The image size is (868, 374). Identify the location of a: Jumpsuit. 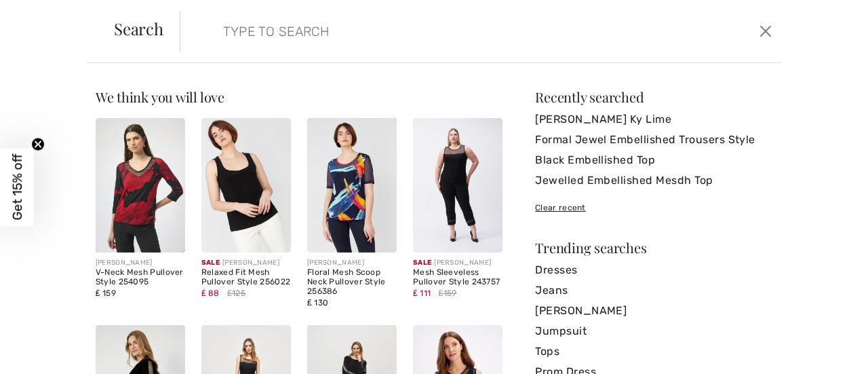
(653, 331).